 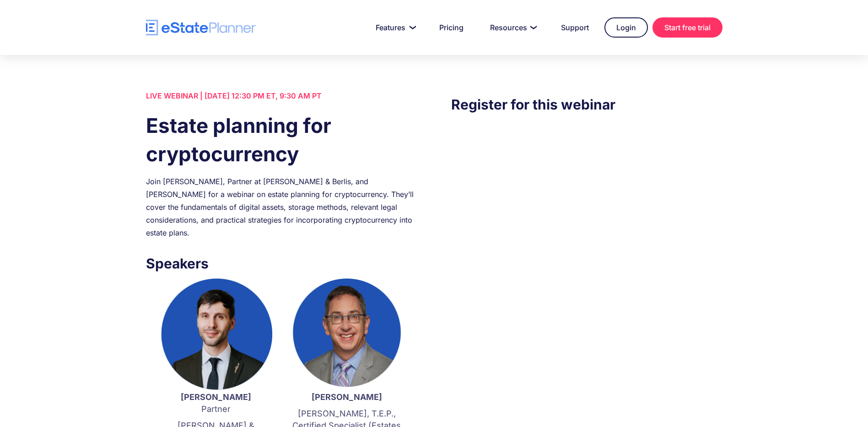 What do you see at coordinates (201, 28) in the screenshot?
I see `a: home` at bounding box center [201, 28].